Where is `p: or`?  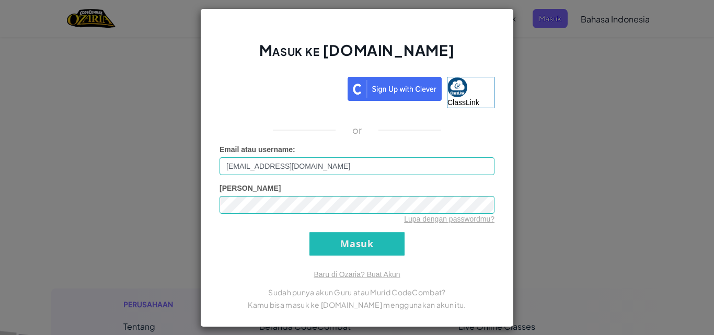
p: or is located at coordinates (357, 130).